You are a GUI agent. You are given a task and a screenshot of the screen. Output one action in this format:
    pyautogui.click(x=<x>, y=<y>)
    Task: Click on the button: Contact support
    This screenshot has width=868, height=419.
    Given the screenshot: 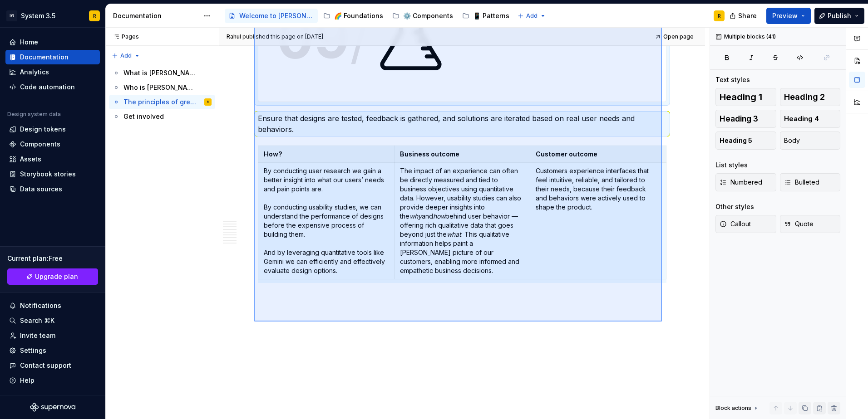 What is the action you would take?
    pyautogui.click(x=53, y=365)
    